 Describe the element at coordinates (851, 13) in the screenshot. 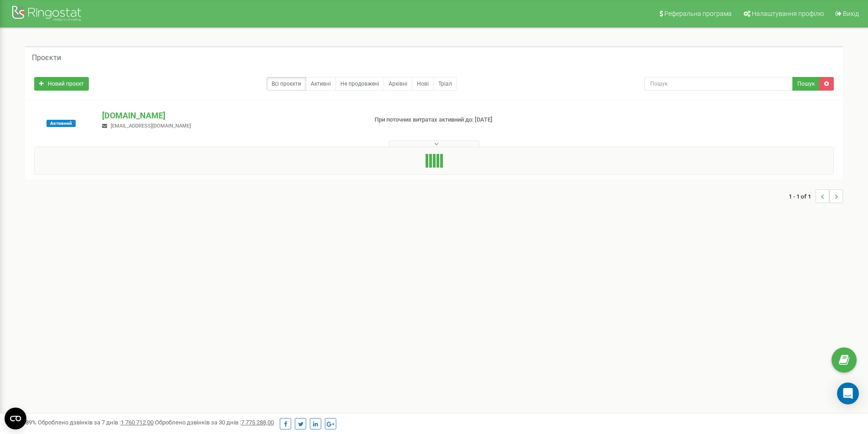

I see `span: Вихід` at that location.